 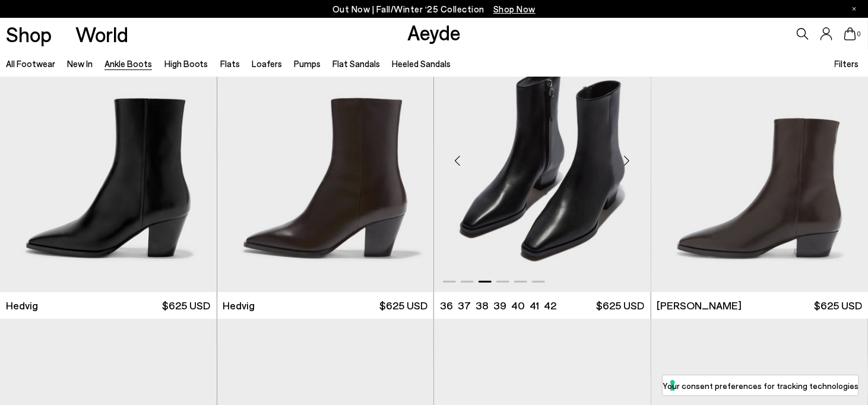 What do you see at coordinates (627, 161) in the screenshot?
I see `div: Next slide` at bounding box center [627, 161].